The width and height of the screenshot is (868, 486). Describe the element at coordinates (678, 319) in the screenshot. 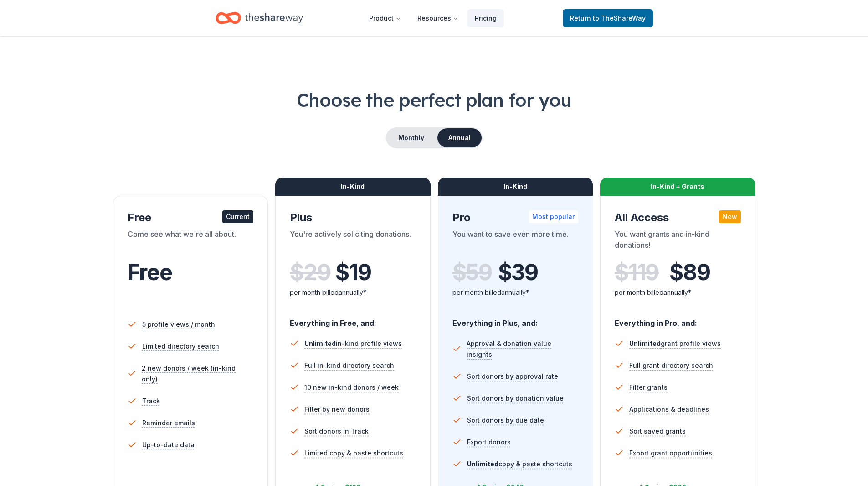

I see `div: Everything in Pro, and:` at that location.